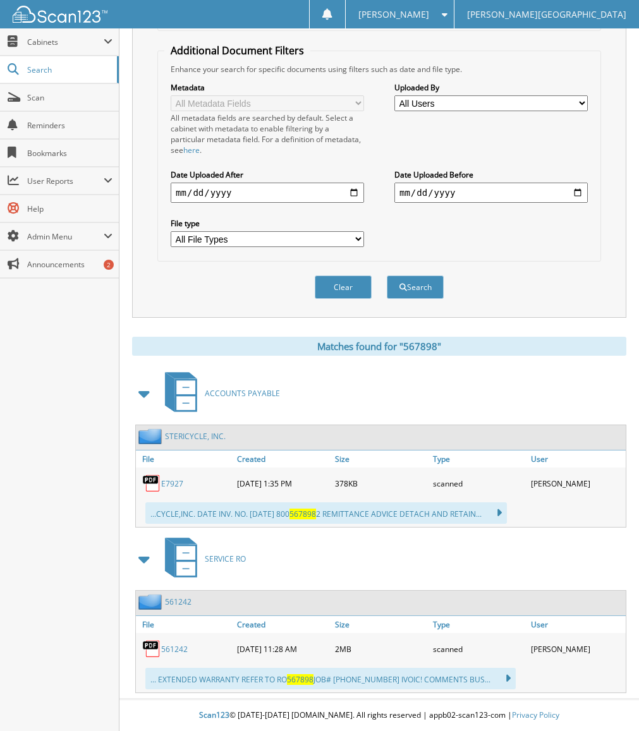 The height and width of the screenshot is (731, 639). I want to click on label: File type, so click(267, 223).